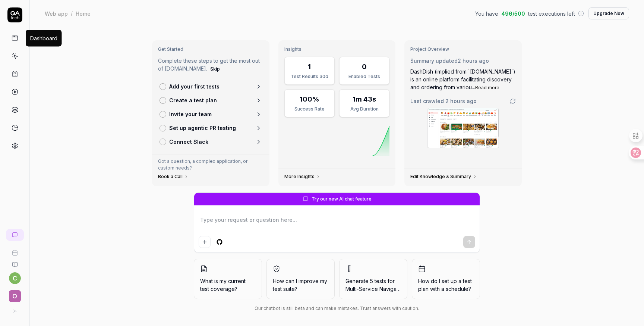 This screenshot has width=644, height=326. What do you see at coordinates (446, 285) in the screenshot?
I see `span: How do I set up a test plan with a schedule?` at bounding box center [446, 285].